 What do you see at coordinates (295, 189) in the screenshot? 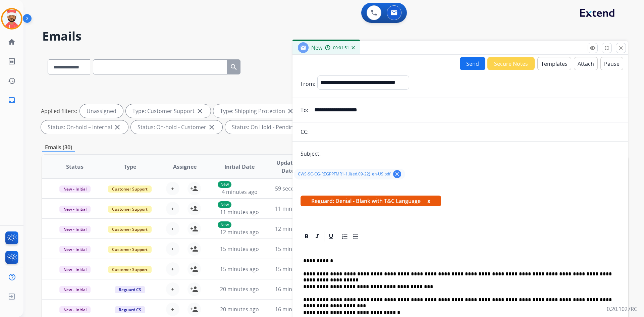
I see `span: 59 seconds ago` at bounding box center [295, 189].